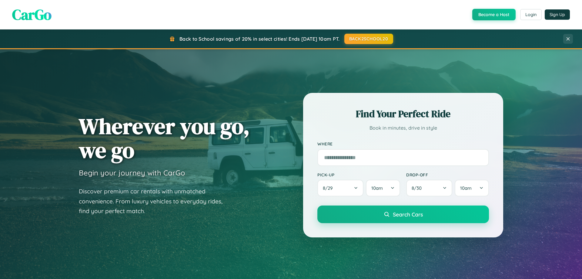 The image size is (582, 279). I want to click on h2: Find Your Perfect Ride, so click(403, 114).